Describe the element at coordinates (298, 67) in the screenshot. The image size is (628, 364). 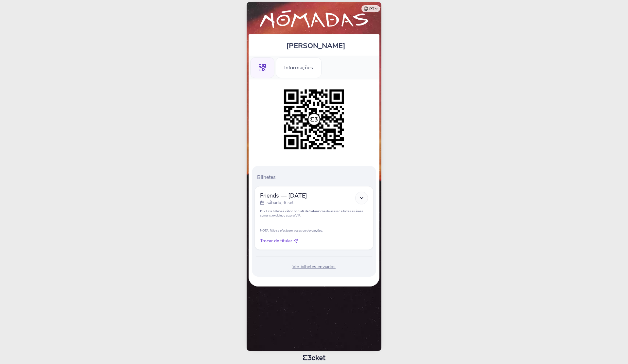
I see `a: Informações` at that location.